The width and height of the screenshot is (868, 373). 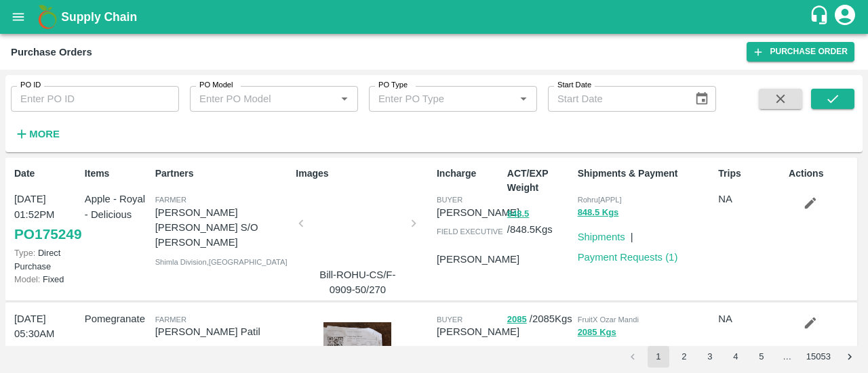 I want to click on p: Actions, so click(x=821, y=173).